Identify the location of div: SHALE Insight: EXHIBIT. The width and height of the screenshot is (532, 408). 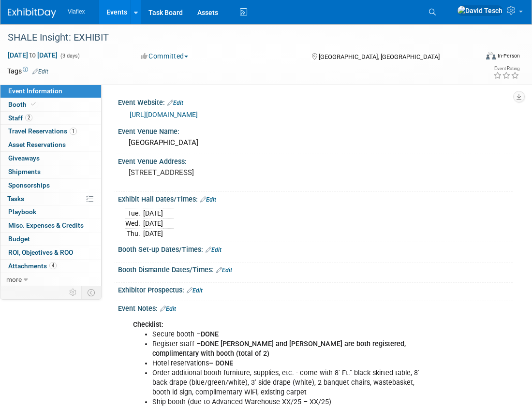
(237, 37).